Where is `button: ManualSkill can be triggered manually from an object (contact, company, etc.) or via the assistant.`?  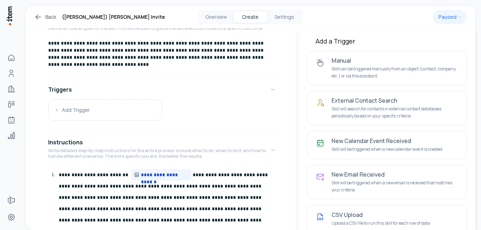
button: ManualSkill can be triggered manually from an object (contact, company, etc.) or via the assistant. is located at coordinates (387, 68).